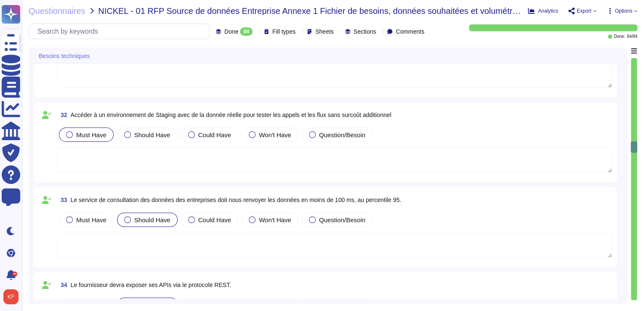 This screenshot has width=644, height=311. I want to click on span: Done, so click(231, 31).